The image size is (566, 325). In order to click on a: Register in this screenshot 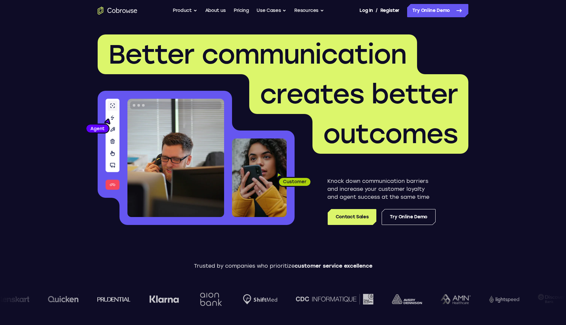, I will do `click(390, 11)`.